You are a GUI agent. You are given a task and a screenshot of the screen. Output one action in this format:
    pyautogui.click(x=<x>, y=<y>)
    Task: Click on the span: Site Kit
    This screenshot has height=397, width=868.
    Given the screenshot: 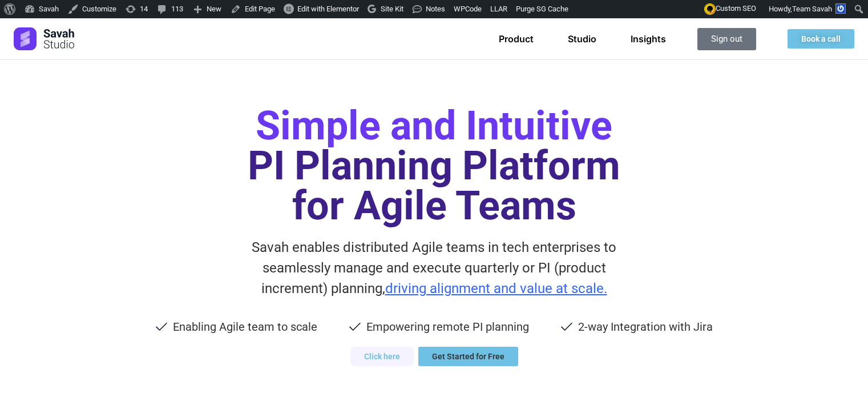 What is the action you would take?
    pyautogui.click(x=392, y=9)
    